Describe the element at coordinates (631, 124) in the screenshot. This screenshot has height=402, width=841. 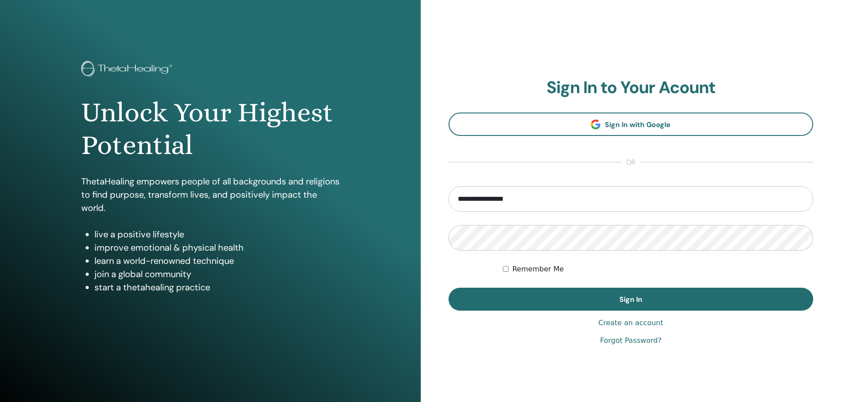
I see `a: Sign In with Google` at that location.